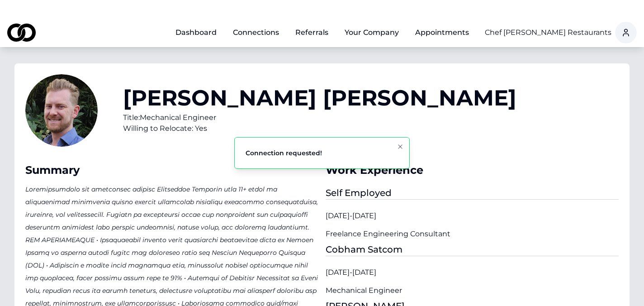 This screenshot has height=306, width=644. Describe the element at coordinates (62, 110) in the screenshot. I see `img: f4e64ab7-567e-468a-b8be-dcc0adc79943-Profile%20Pic_Head-profile_picture.jpg` at that location.